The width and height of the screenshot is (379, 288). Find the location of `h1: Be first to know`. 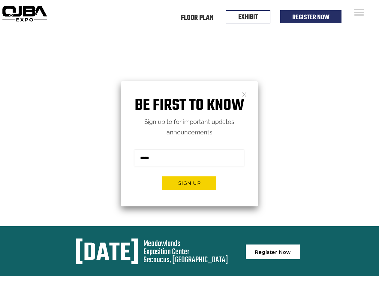

h1: Be first to know is located at coordinates (190, 106).